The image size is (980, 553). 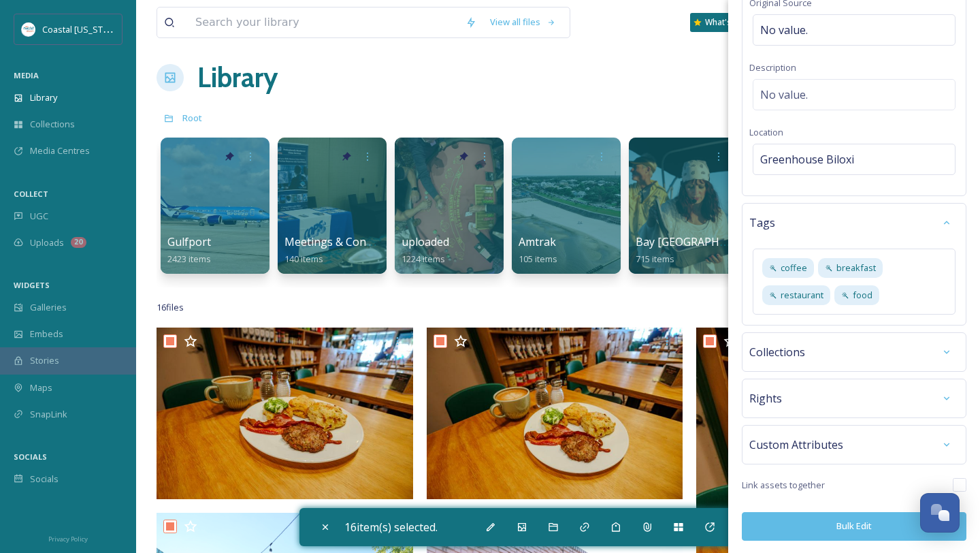 What do you see at coordinates (60, 150) in the screenshot?
I see `span: Media Centres` at bounding box center [60, 150].